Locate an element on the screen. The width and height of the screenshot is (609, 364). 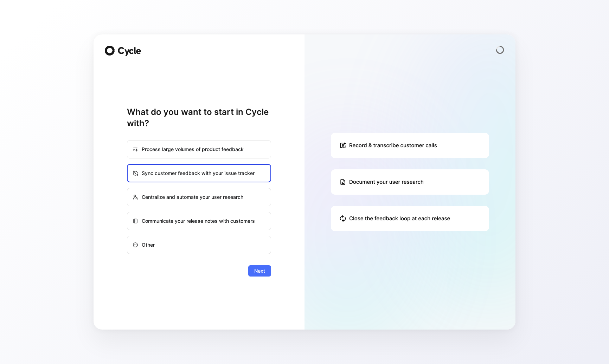
div: Communicate your release notes with customers is located at coordinates (199, 221).